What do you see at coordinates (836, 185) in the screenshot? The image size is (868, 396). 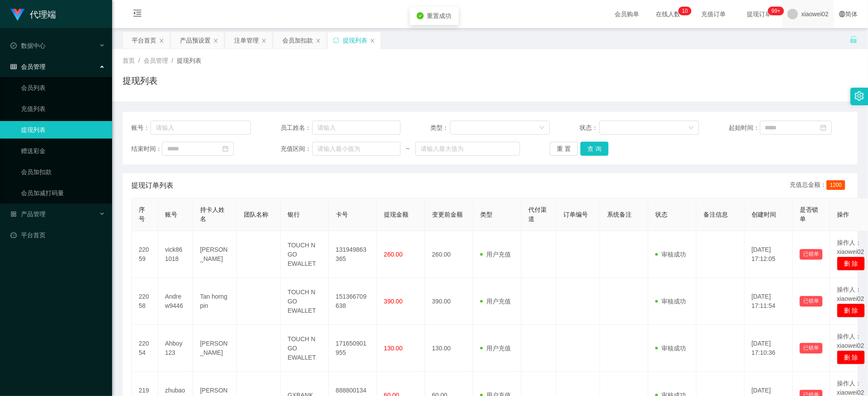 I see `span: 1200` at bounding box center [836, 185].